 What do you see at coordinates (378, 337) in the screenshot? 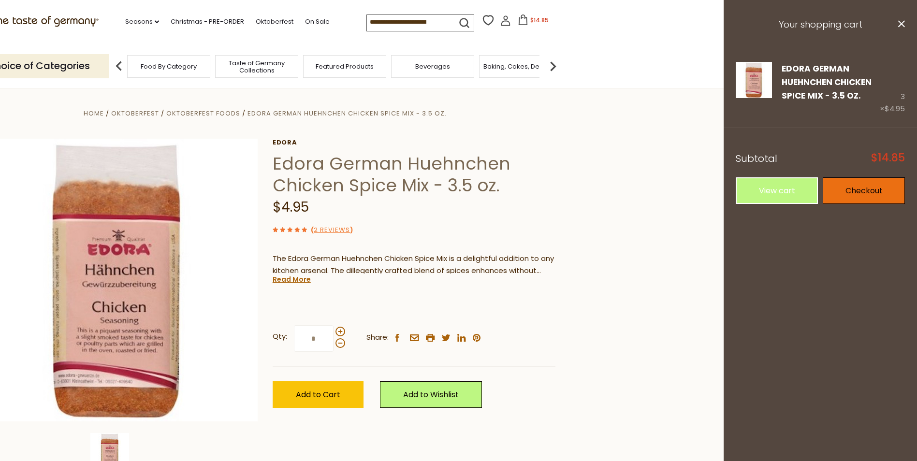
I see `span: Share:` at bounding box center [378, 337].